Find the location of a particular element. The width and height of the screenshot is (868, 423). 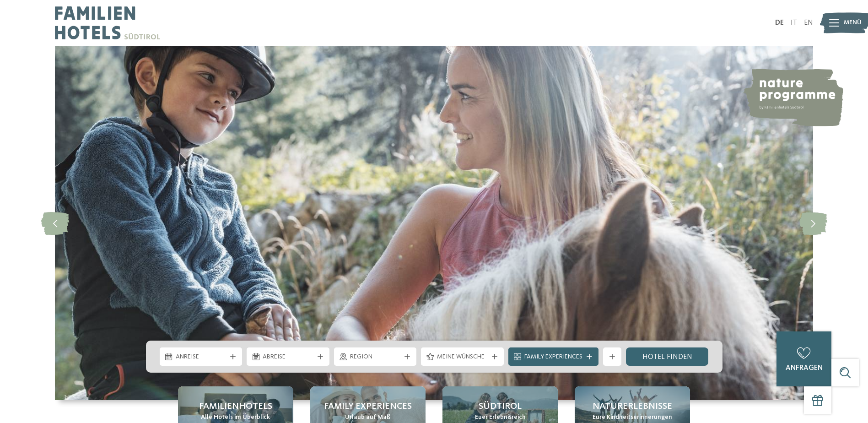

span: Familienhotels is located at coordinates (236, 407).